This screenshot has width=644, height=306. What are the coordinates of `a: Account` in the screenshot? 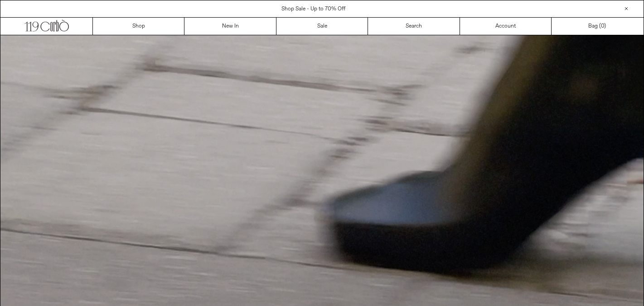 It's located at (506, 26).